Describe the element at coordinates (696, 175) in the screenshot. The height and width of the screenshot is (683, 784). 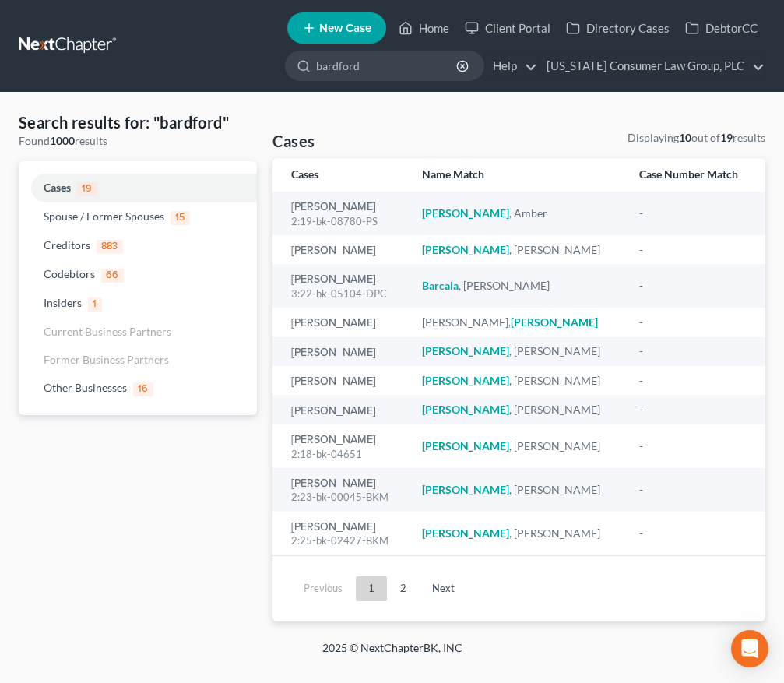
I see `th: Case Number Match` at that location.